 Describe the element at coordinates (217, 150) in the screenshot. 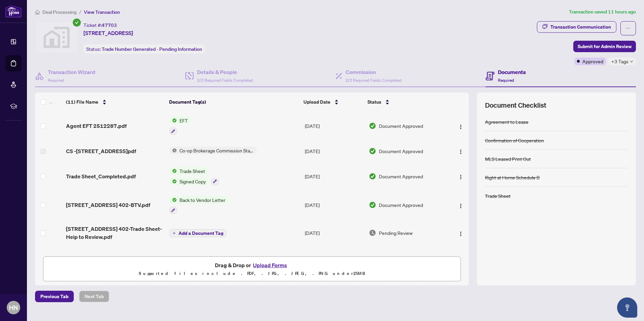

I see `span: Co-op Brokerage Commission Statement` at that location.